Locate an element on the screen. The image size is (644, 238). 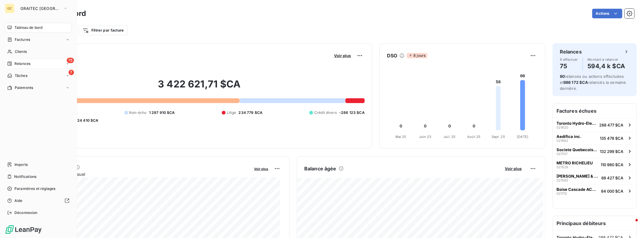
span: Paramètres et réglages is located at coordinates (35, 188).